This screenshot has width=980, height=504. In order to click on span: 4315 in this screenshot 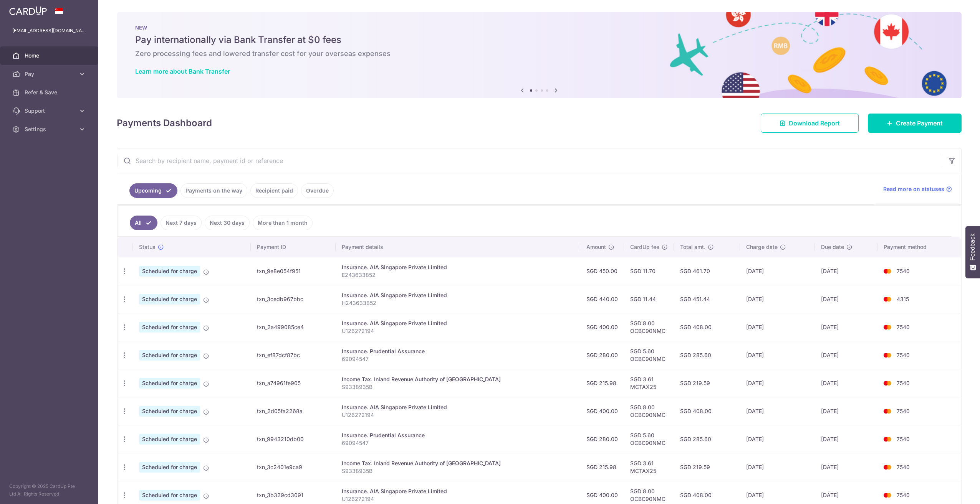, I will do `click(903, 299)`.